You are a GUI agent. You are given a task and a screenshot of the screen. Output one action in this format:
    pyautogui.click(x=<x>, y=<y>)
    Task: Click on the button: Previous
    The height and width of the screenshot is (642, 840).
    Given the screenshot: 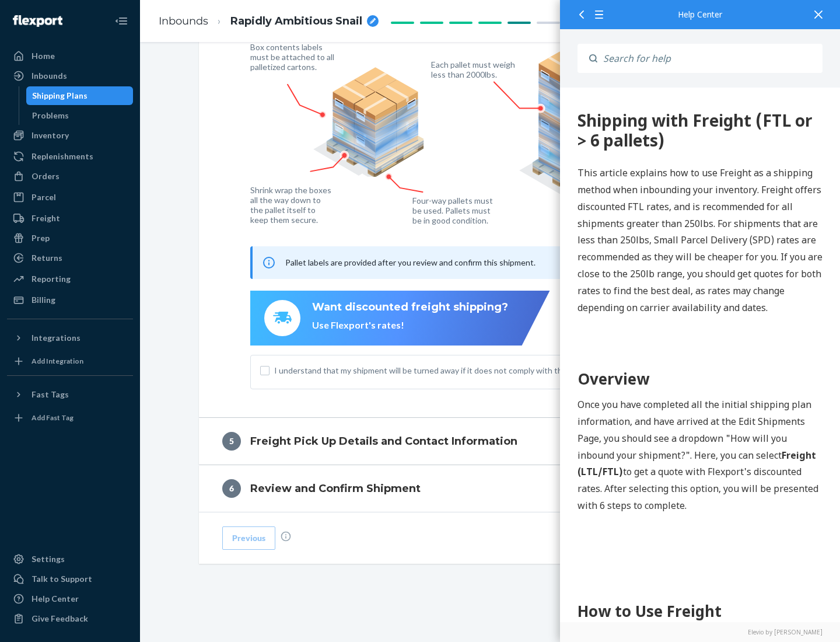 What is the action you would take?
    pyautogui.click(x=249, y=538)
    